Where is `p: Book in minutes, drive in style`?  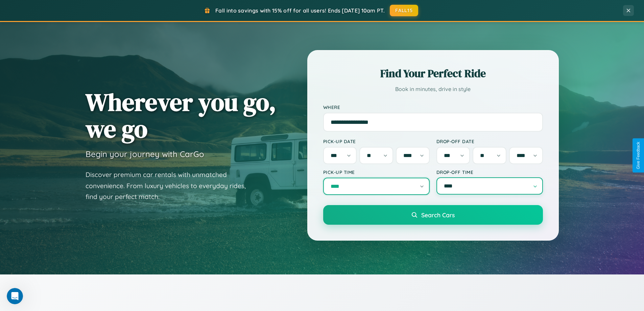
p: Book in minutes, drive in style is located at coordinates (433, 89).